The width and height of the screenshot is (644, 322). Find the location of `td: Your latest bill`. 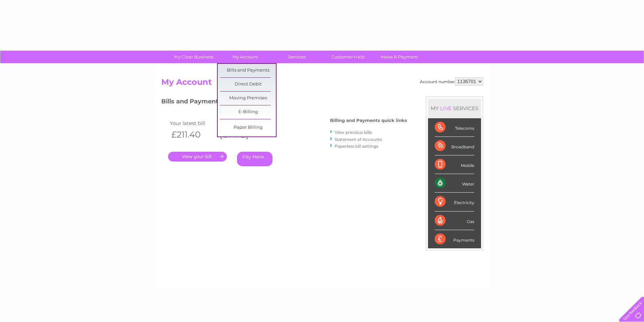

td: Your latest bill is located at coordinates (192, 123).